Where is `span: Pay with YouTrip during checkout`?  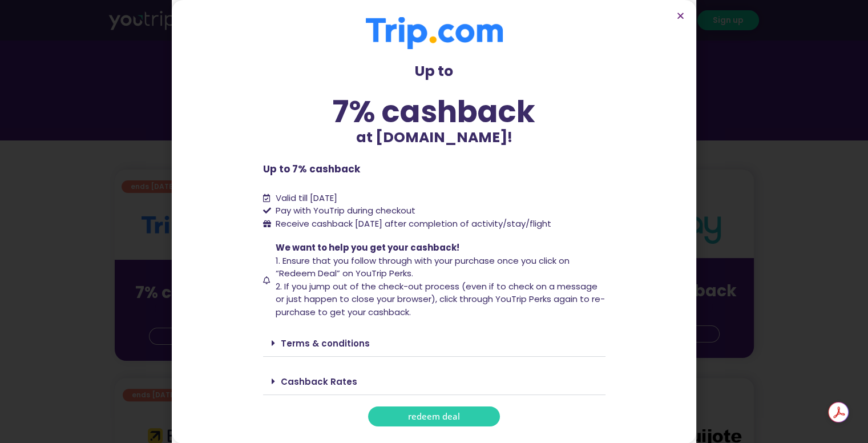
span: Pay with YouTrip during checkout is located at coordinates (344, 211).